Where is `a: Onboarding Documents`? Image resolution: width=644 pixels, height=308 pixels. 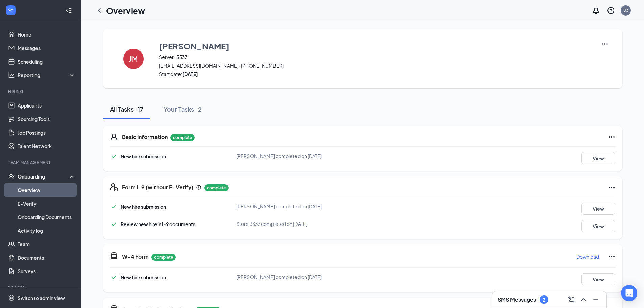
a: Onboarding Documents is located at coordinates (46, 217).